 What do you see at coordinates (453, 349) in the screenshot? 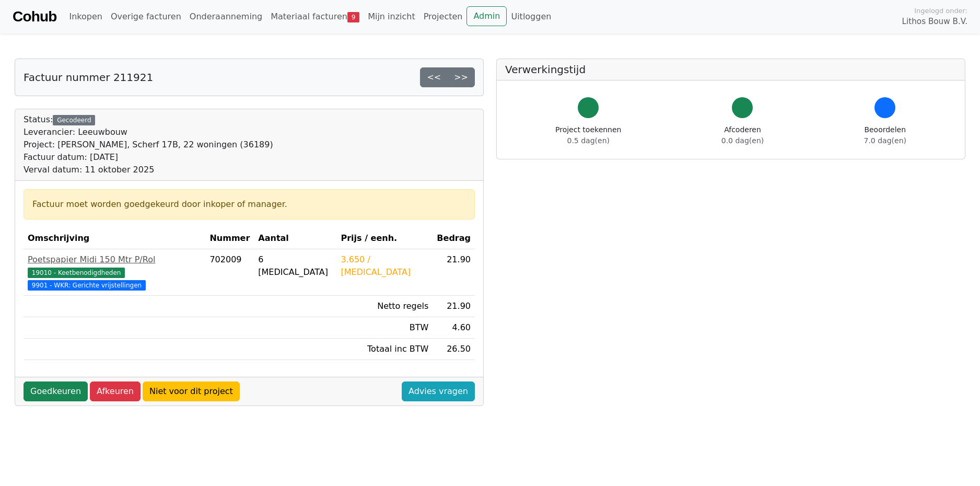
I see `td: 26.50` at bounding box center [453, 349].